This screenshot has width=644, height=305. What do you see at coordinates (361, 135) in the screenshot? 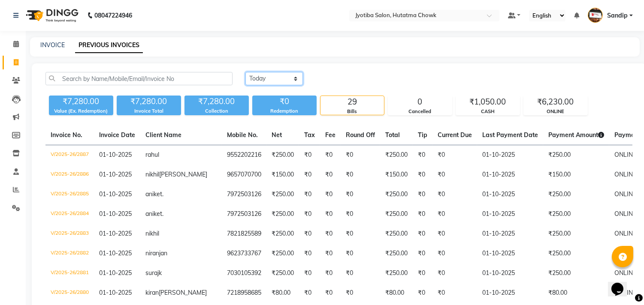
I see `span: Round Off` at bounding box center [361, 135].